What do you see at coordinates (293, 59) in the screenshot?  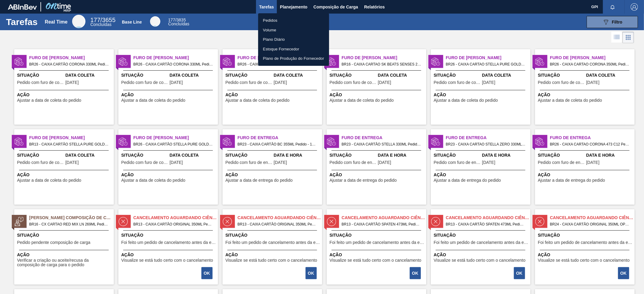 I see `a: Plano de Produção do Fornecedor` at bounding box center [293, 59].